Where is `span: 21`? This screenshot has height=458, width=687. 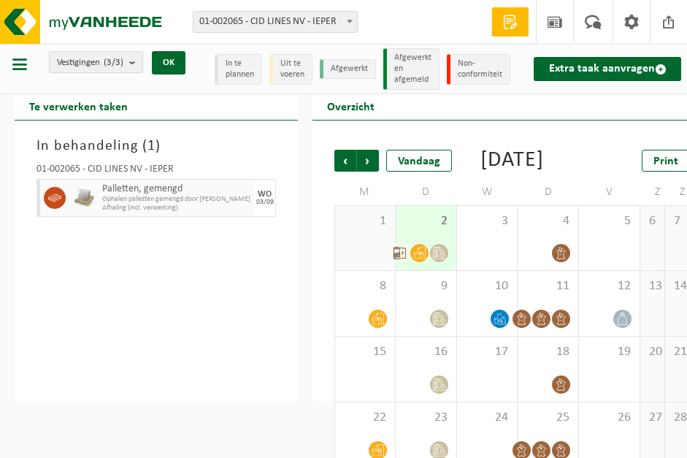
span: 21 is located at coordinates (677, 352).